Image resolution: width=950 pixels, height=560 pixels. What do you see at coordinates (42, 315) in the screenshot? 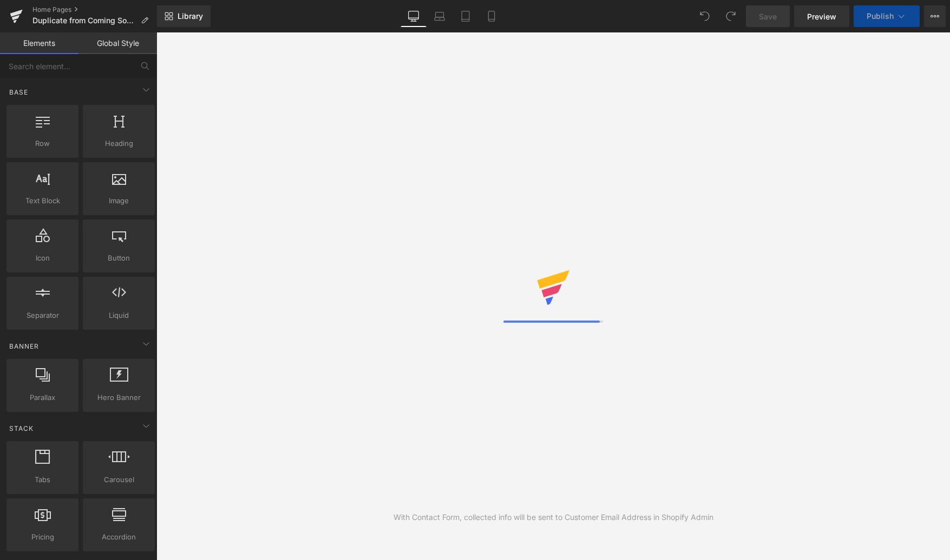
I see `span: Separator` at bounding box center [42, 315].